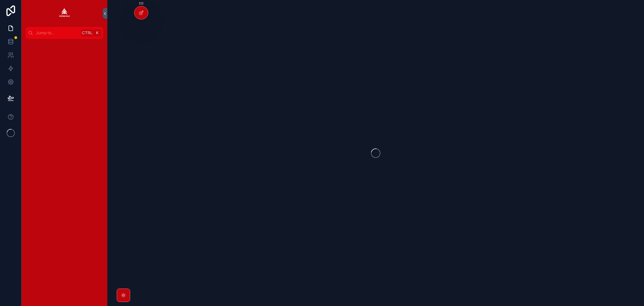 The image size is (644, 306). I want to click on span: Ctrl, so click(87, 33).